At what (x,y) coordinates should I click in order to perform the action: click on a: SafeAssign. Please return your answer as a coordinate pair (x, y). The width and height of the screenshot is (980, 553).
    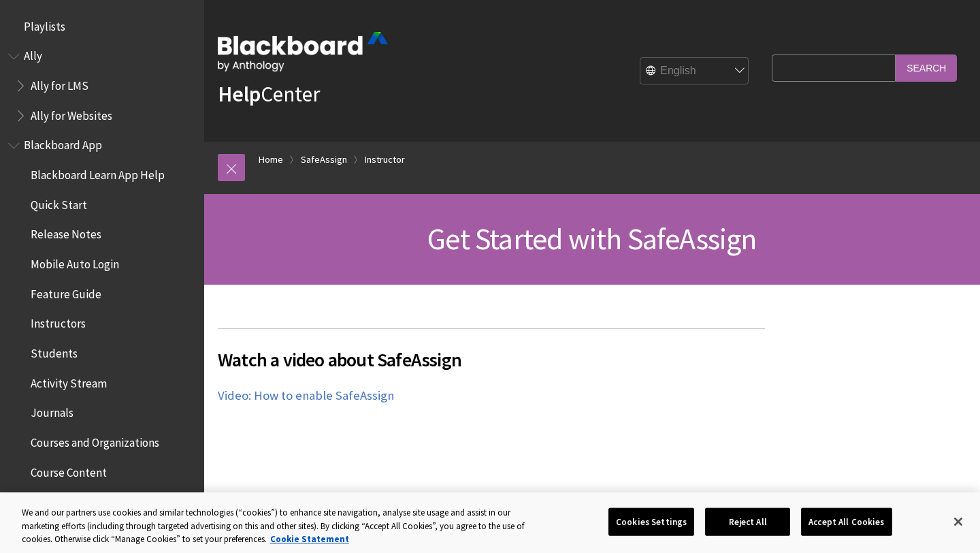
    Looking at the image, I should click on (324, 159).